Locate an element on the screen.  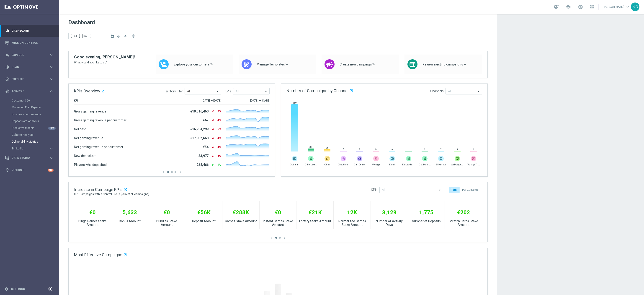
div: Execute is located at coordinates (27, 79).